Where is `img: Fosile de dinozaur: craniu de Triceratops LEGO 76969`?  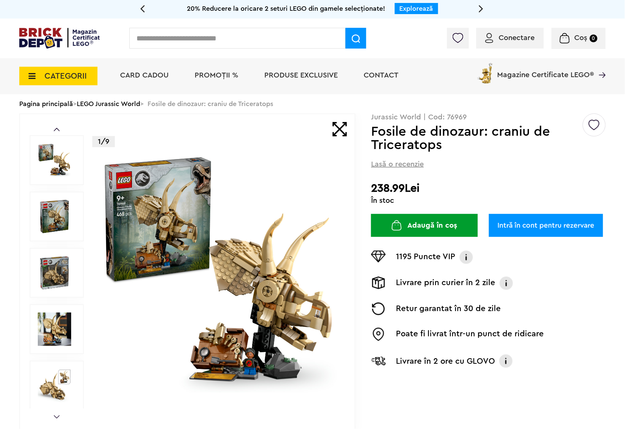 img: Fosile de dinozaur: craniu de Triceratops LEGO 76969 is located at coordinates (54, 273).